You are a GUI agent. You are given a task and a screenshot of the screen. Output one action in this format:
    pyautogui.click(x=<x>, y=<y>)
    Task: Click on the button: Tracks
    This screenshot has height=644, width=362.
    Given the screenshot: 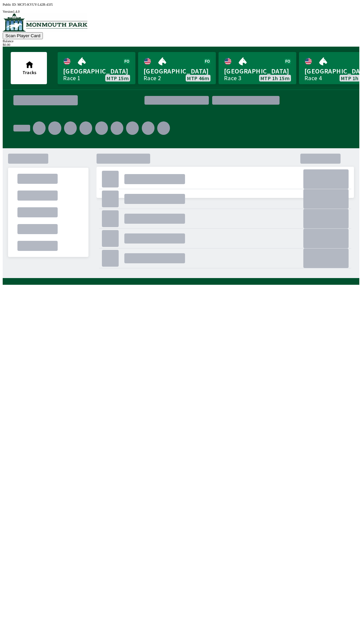 What is the action you would take?
    pyautogui.click(x=29, y=68)
    